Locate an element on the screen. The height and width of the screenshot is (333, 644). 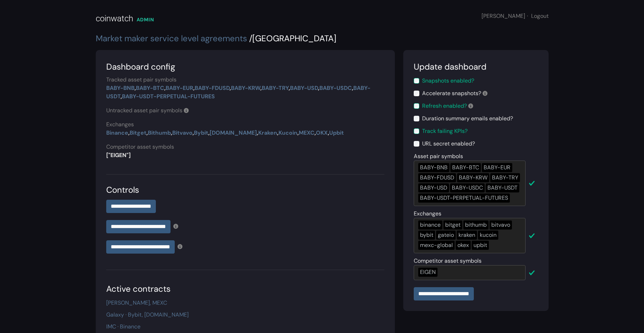
div: Active contracts is located at coordinates (245, 289).